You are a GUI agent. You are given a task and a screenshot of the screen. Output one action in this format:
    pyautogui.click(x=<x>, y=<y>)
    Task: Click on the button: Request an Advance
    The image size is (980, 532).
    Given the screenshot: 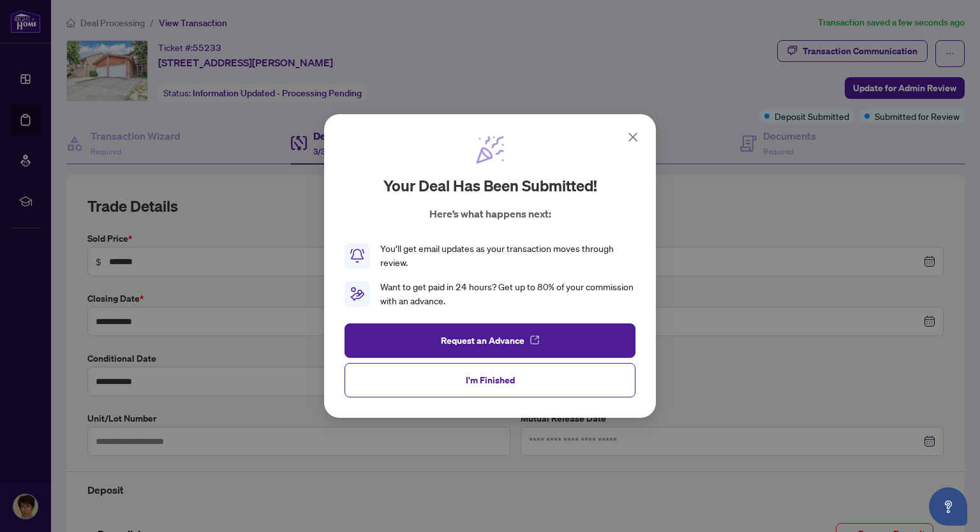 What is the action you would take?
    pyautogui.click(x=490, y=341)
    